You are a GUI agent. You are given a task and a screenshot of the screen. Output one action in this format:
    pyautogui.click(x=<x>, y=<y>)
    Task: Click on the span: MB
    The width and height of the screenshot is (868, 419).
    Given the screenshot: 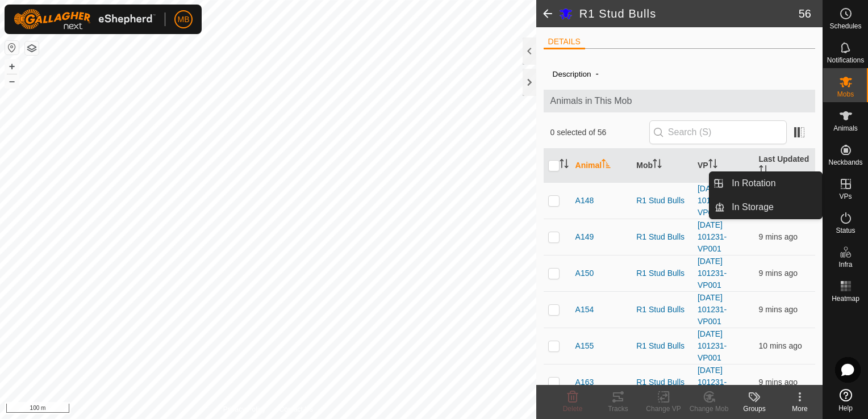 What is the action you would take?
    pyautogui.click(x=184, y=19)
    